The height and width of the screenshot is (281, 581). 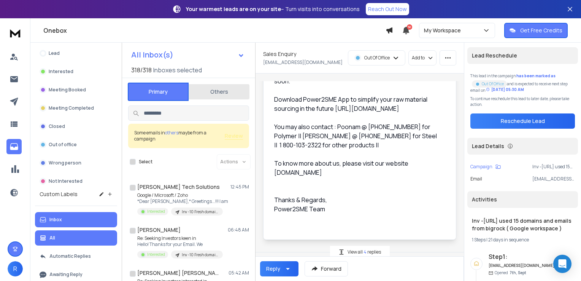 What do you see at coordinates (279, 268) in the screenshot?
I see `button: Reply` at bounding box center [279, 268].